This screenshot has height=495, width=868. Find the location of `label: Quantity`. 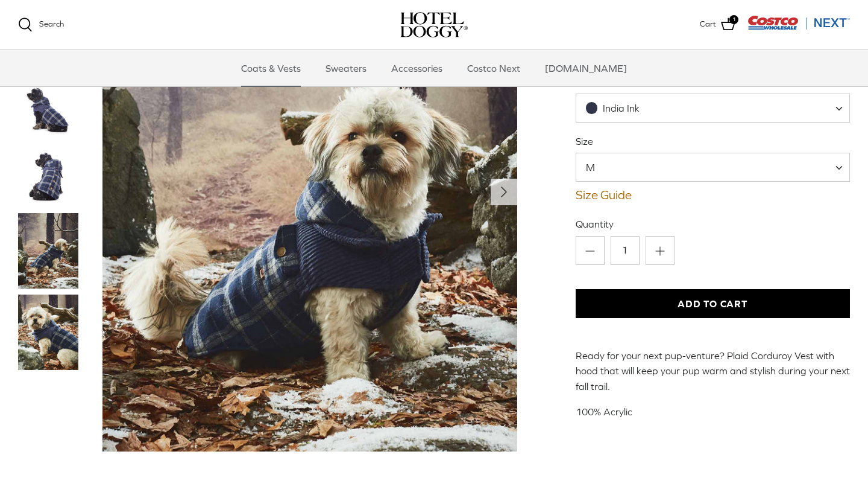

label: Quantity is located at coordinates (712, 224).